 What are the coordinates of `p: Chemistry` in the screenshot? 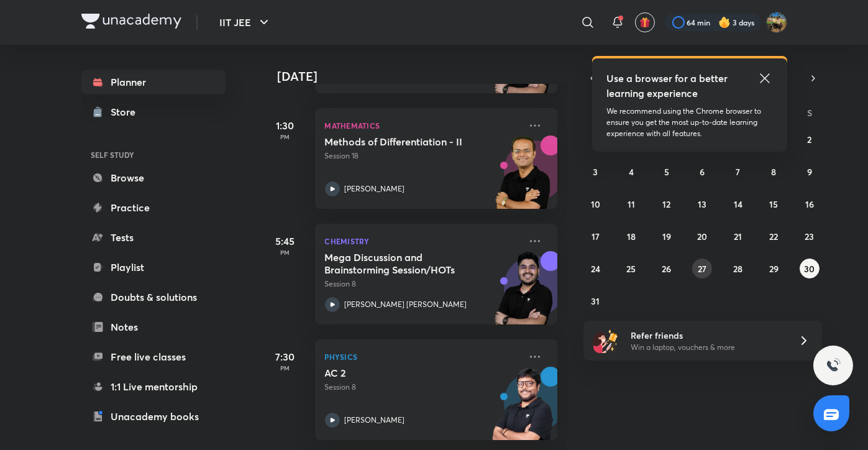 It's located at (422, 241).